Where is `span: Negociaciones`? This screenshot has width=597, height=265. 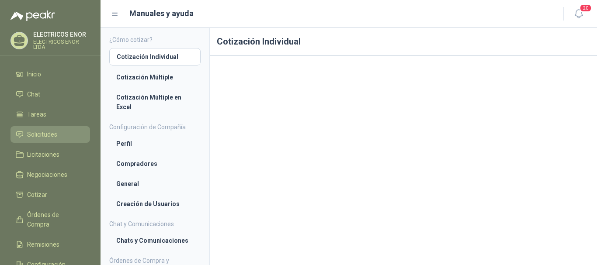
span: Negociaciones is located at coordinates (47, 175).